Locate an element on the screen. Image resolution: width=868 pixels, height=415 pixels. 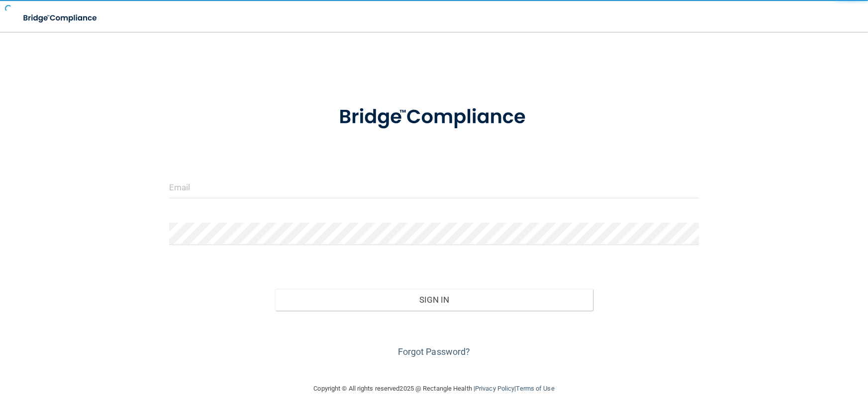
button: Sign In is located at coordinates (434, 300).